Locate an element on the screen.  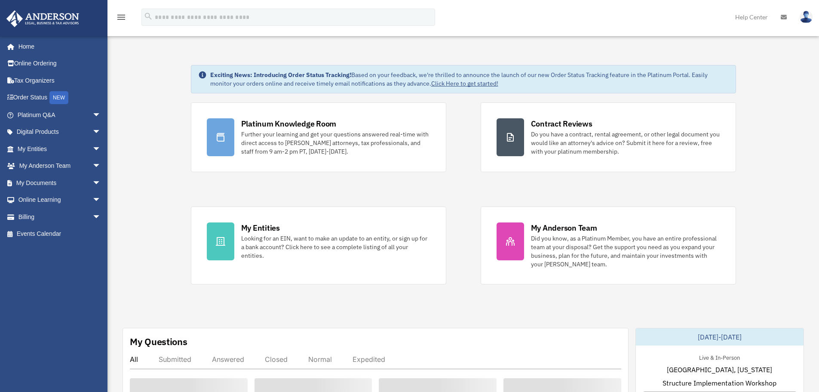
i: menu is located at coordinates (121, 17).